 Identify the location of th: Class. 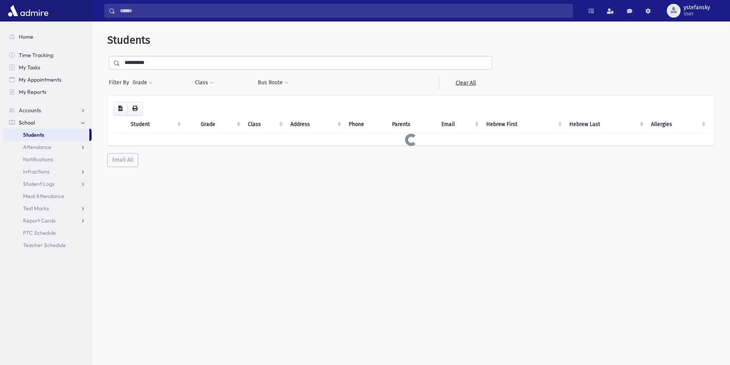
(265, 125).